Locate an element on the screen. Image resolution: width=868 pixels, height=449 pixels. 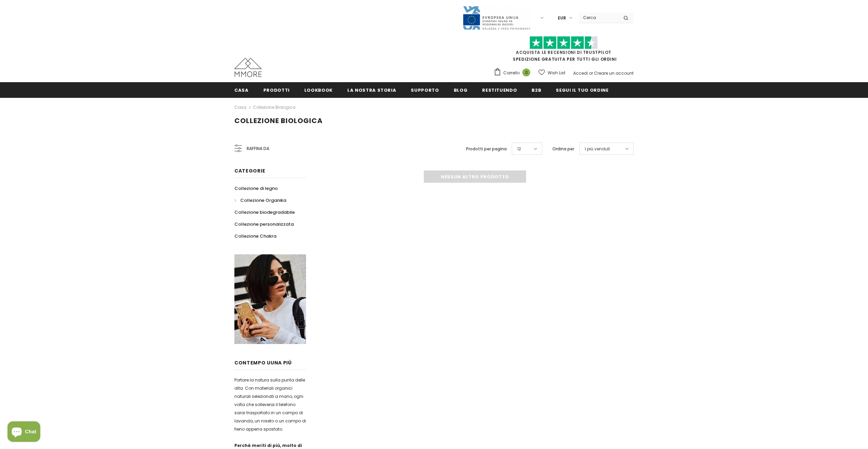
a: B2B is located at coordinates (536, 90).